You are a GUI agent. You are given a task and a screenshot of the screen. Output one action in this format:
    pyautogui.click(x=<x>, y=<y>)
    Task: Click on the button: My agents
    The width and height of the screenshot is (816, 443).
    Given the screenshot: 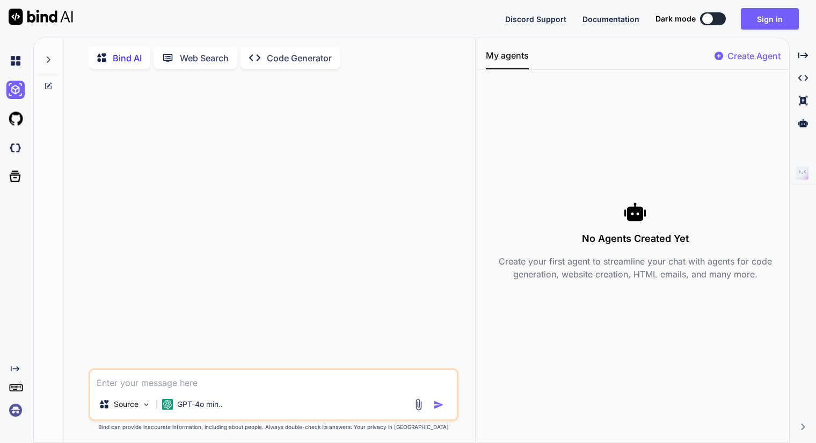 What is the action you would take?
    pyautogui.click(x=507, y=59)
    